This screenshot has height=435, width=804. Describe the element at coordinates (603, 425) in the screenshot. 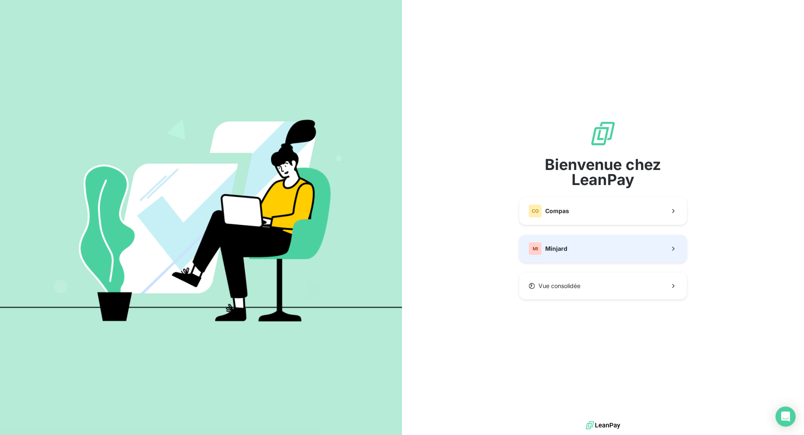

I see `img: logo` at that location.